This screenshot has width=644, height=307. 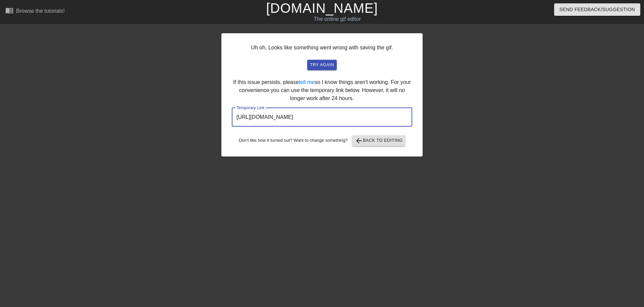 I want to click on div: The online gif editor, so click(x=337, y=19).